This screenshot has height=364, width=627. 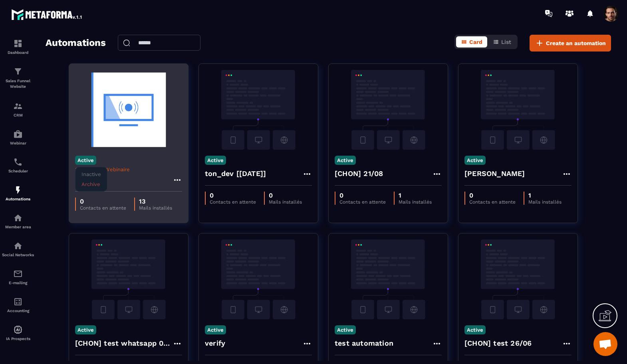 What do you see at coordinates (18, 78) in the screenshot?
I see `a: formationformationSales Funnel Website` at bounding box center [18, 78].